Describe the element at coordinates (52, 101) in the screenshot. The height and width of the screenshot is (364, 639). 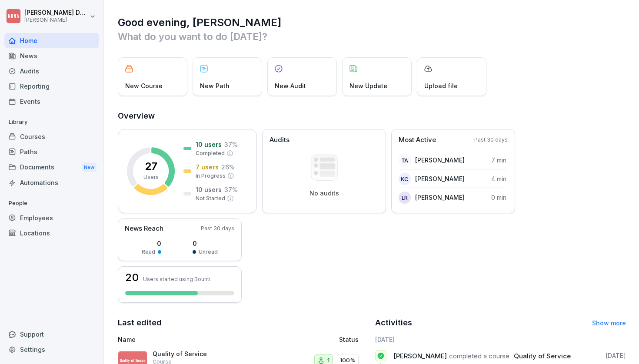
I see `div: Events` at that location.